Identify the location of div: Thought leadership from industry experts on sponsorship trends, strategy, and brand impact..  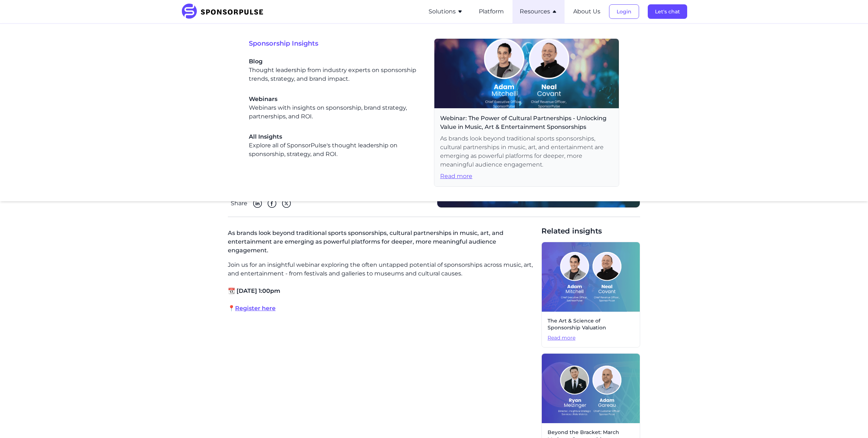
(336, 71).